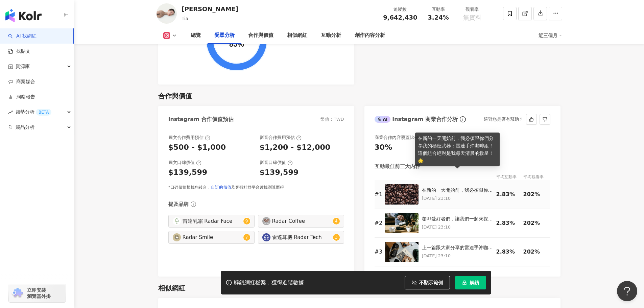  Describe the element at coordinates (400, 10) in the screenshot. I see `div: 追蹤數` at that location.